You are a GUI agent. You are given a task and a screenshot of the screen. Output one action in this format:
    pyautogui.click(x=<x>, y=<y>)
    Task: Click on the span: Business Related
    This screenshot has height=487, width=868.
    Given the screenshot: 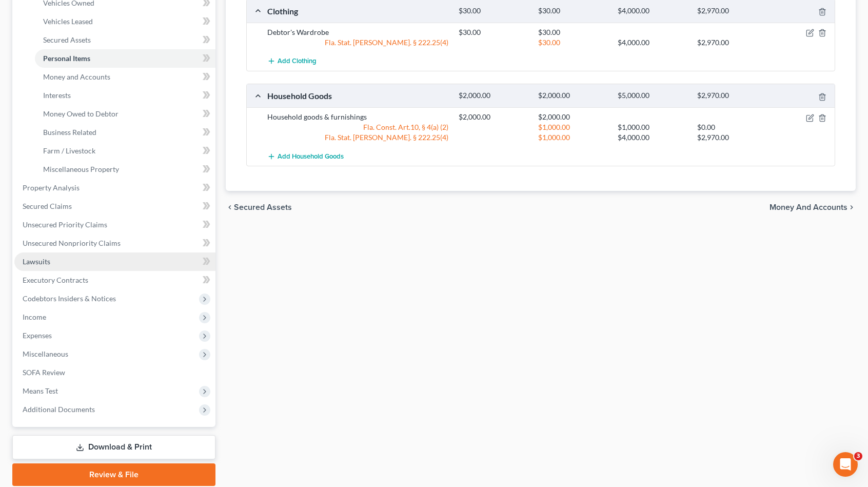 What is the action you would take?
    pyautogui.click(x=70, y=132)
    